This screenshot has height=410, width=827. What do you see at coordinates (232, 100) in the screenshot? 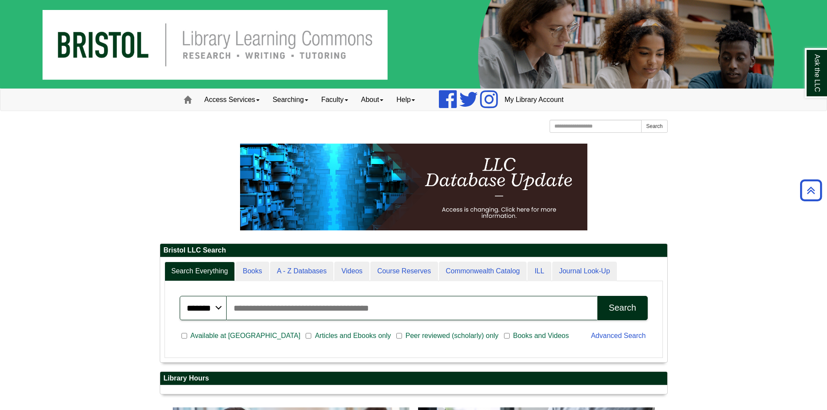
I see `a: Access Services` at bounding box center [232, 100].